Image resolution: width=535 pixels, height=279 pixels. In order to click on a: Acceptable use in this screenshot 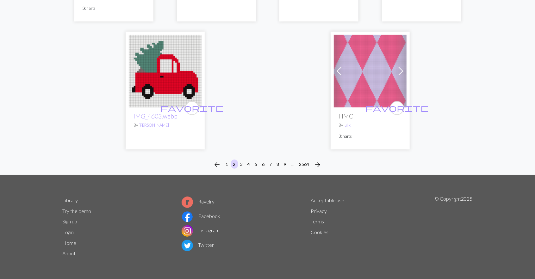, I will do `click(328, 200)`.